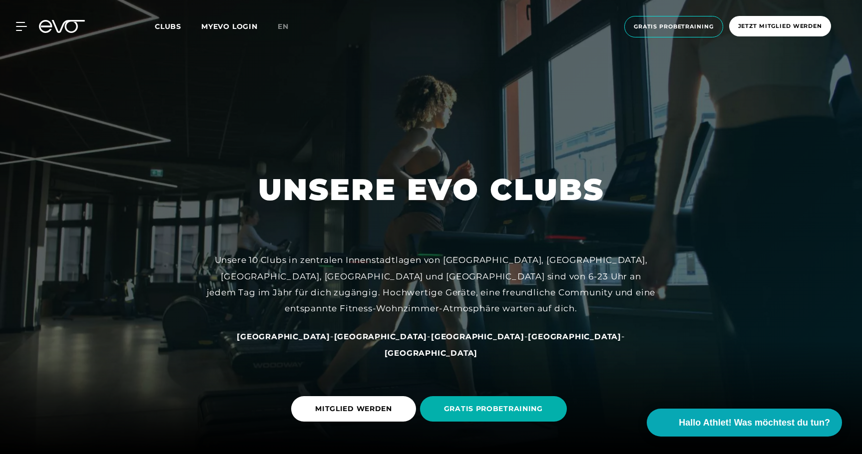 This screenshot has width=862, height=454. Describe the element at coordinates (431, 190) in the screenshot. I see `h1: UNSERE EVO CLUBS` at that location.